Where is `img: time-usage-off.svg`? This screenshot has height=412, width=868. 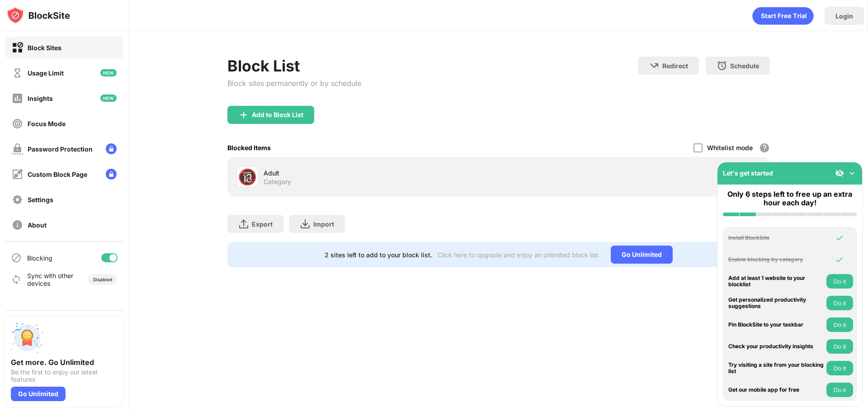 img: time-usage-off.svg is located at coordinates (17, 73).